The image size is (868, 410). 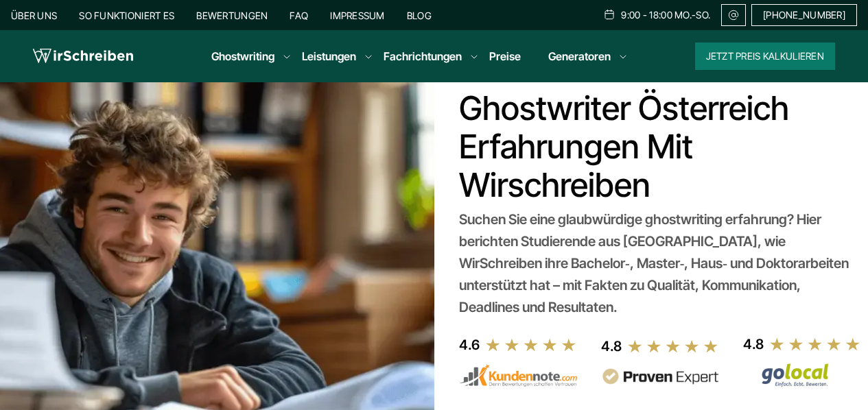 What do you see at coordinates (655, 264) in the screenshot?
I see `div: Suchen Sie eine glaubwürdige ghostwriting erfahrung? Hier berichten Studierende aus [GEOGRAPHIC_D...` at bounding box center [655, 264].